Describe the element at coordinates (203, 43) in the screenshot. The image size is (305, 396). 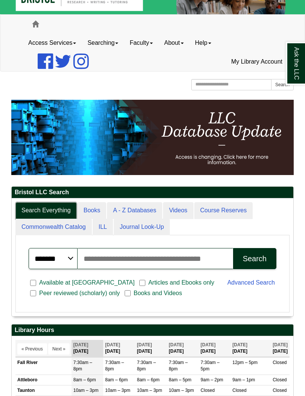
I see `a: Help` at that location.